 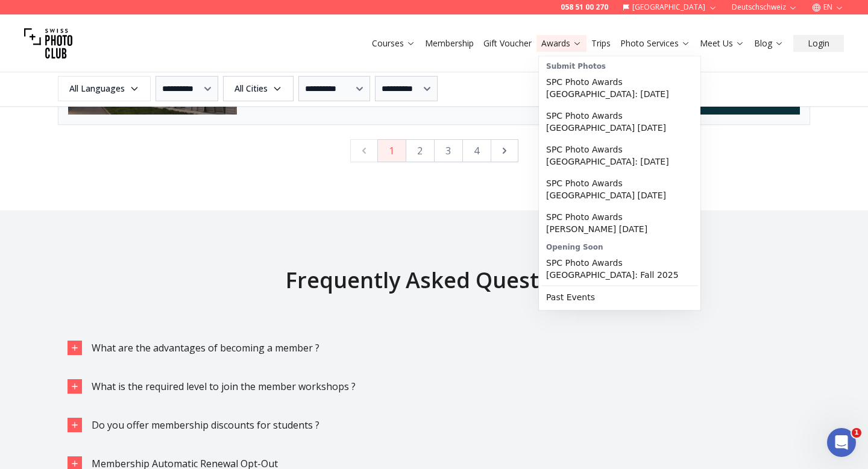 I want to click on h2: Frequently Asked Questions, so click(x=434, y=281).